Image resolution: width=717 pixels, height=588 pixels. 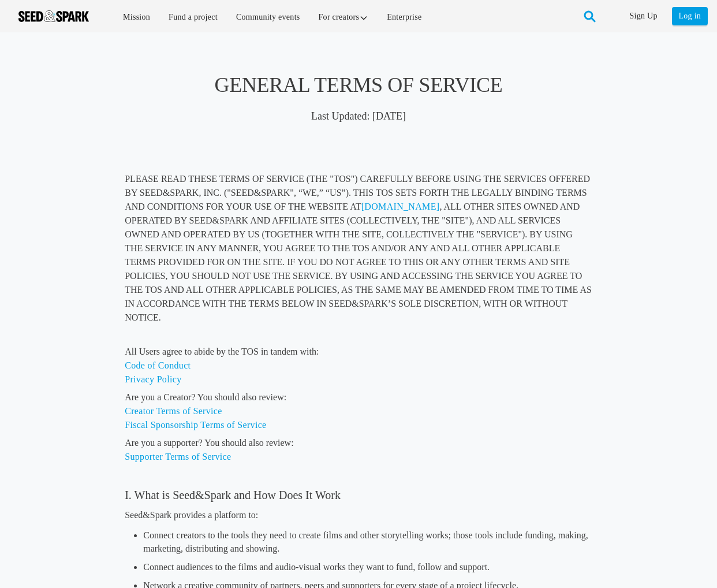 What do you see at coordinates (368, 568) in the screenshot?
I see `li: Connect audiences to the films and audio-visual works they want to fund, follow and support.` at bounding box center [368, 568].